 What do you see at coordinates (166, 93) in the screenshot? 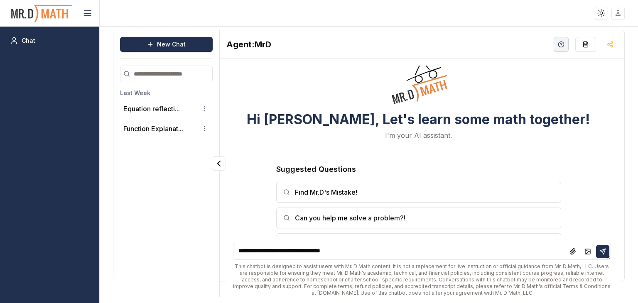
I see `h3: Last Week` at bounding box center [166, 93].